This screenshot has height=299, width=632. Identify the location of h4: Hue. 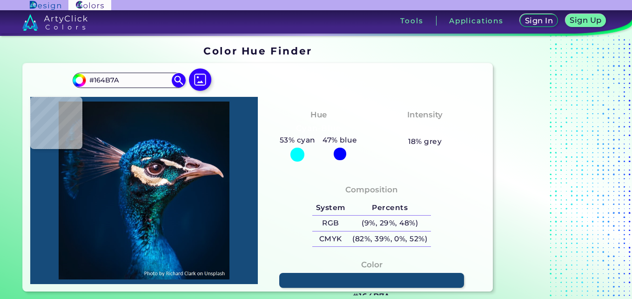
(318, 114).